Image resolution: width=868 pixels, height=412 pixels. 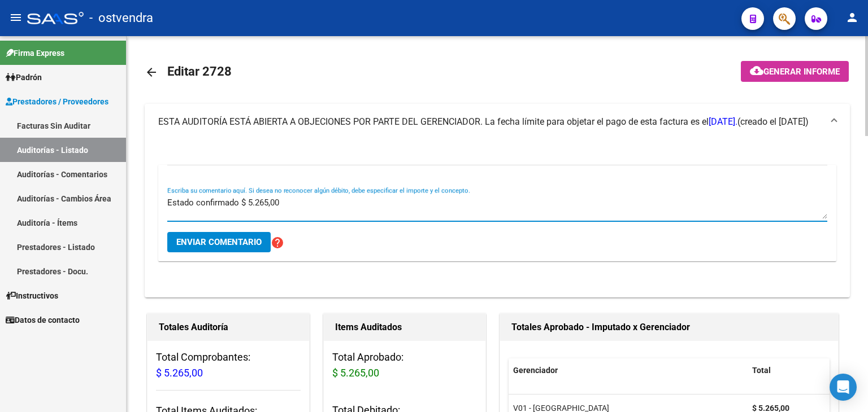 I want to click on h1: Totales Aprobado - Imputado x Gerenciador, so click(x=669, y=328).